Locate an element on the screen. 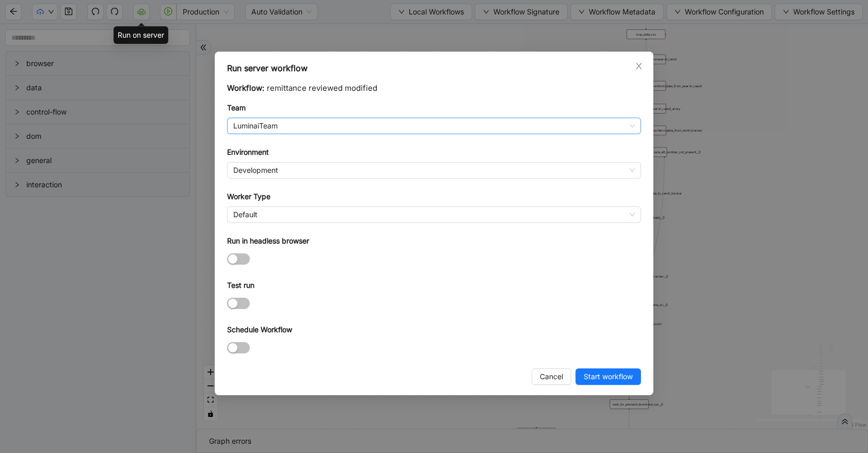 The height and width of the screenshot is (453, 868). span: Default is located at coordinates (434, 215).